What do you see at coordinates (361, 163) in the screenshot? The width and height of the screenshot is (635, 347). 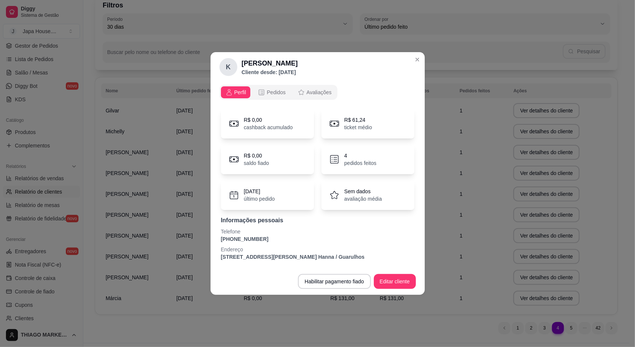 I see `p: pedidos feitos` at bounding box center [361, 163].